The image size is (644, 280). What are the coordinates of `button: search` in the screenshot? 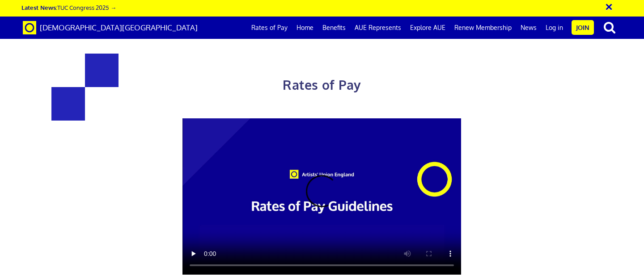 It's located at (609, 28).